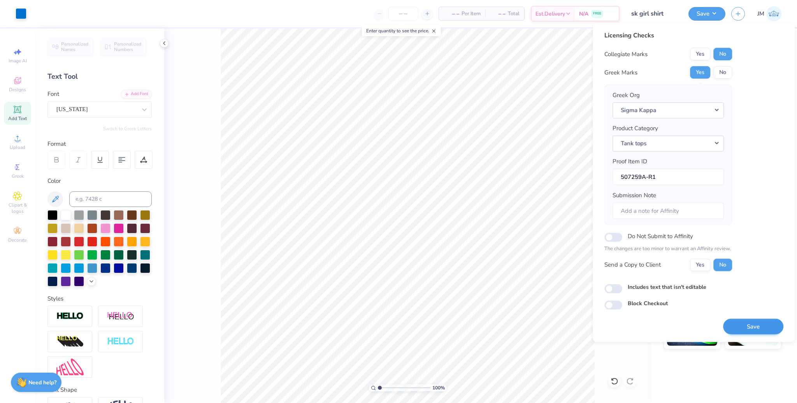  Describe the element at coordinates (18, 90) in the screenshot. I see `span: Designs` at that location.